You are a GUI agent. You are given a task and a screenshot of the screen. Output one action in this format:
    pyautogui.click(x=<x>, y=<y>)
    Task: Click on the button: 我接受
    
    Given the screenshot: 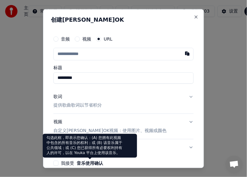 What is the action you would take?
    pyautogui.click(x=90, y=163)
    